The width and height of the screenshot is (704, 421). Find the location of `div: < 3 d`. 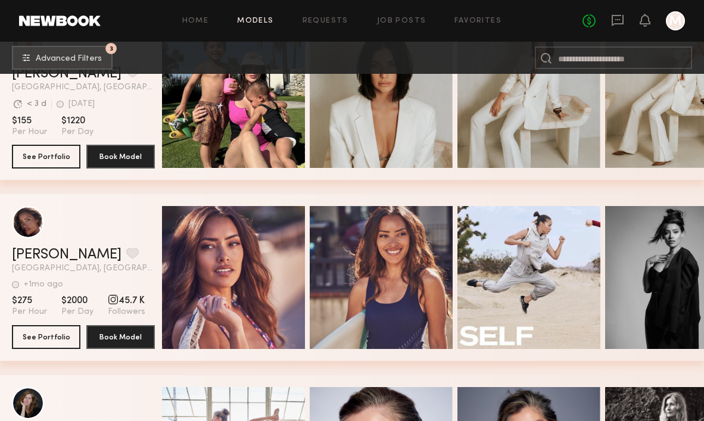

div: < 3 d is located at coordinates (36, 104).